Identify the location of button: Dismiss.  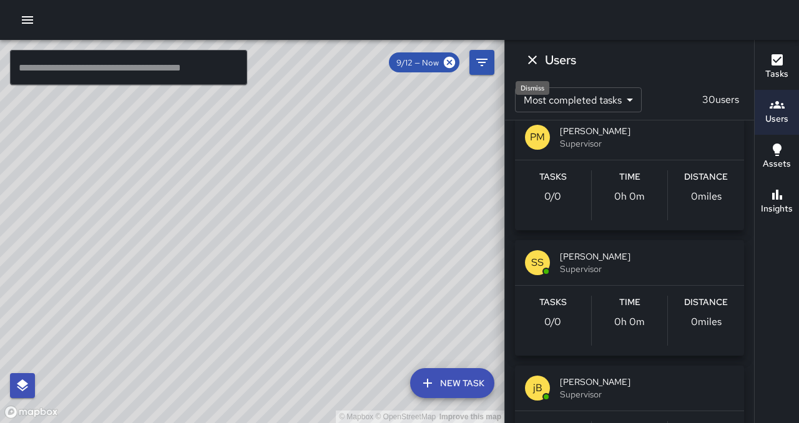
(532, 60).